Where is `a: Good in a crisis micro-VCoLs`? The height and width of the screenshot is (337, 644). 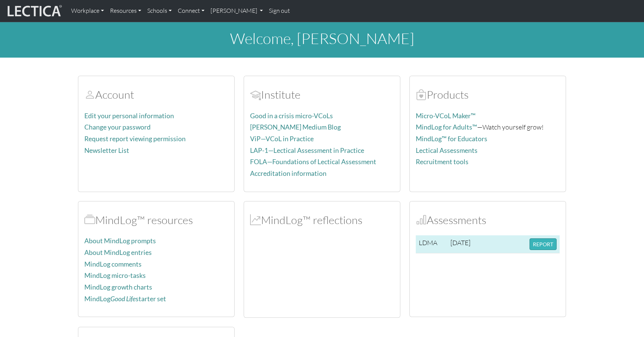
a: Good in a crisis micro-VCoLs is located at coordinates (291, 115).